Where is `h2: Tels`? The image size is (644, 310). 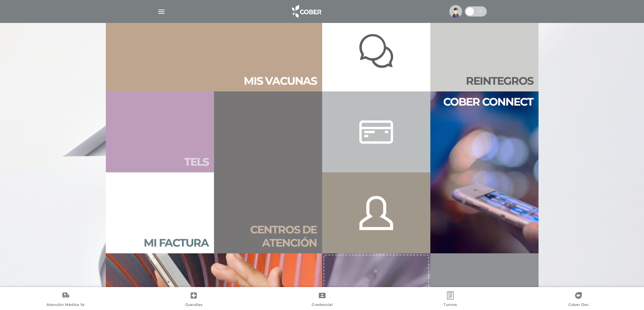 h2: Tels is located at coordinates (196, 162).